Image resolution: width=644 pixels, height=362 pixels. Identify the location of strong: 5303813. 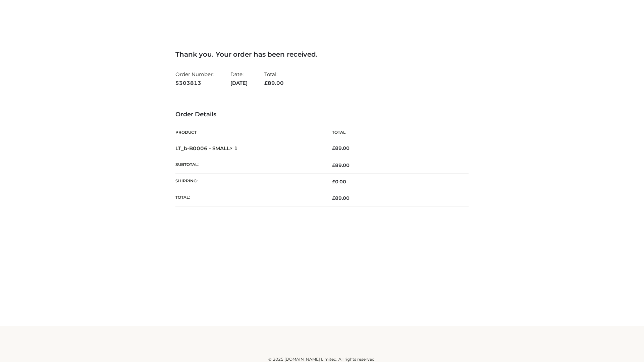
(195, 83).